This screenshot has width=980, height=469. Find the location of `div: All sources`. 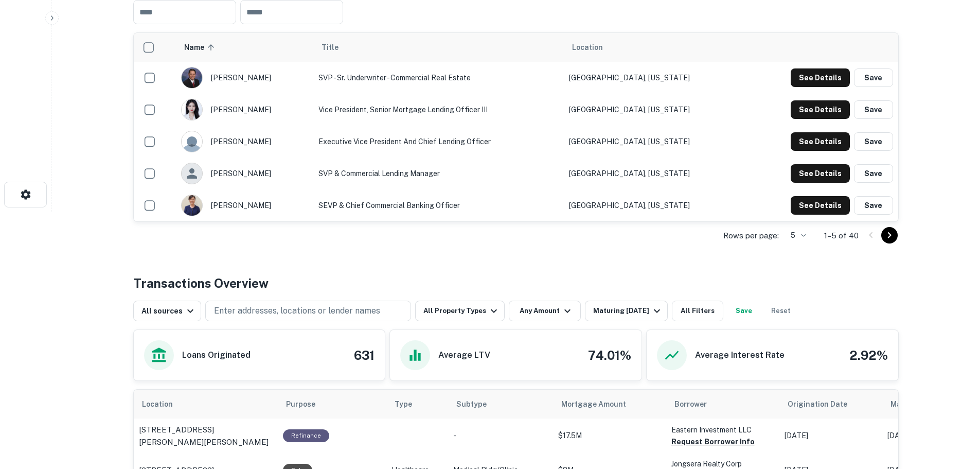

div: All sources is located at coordinates (169, 311).